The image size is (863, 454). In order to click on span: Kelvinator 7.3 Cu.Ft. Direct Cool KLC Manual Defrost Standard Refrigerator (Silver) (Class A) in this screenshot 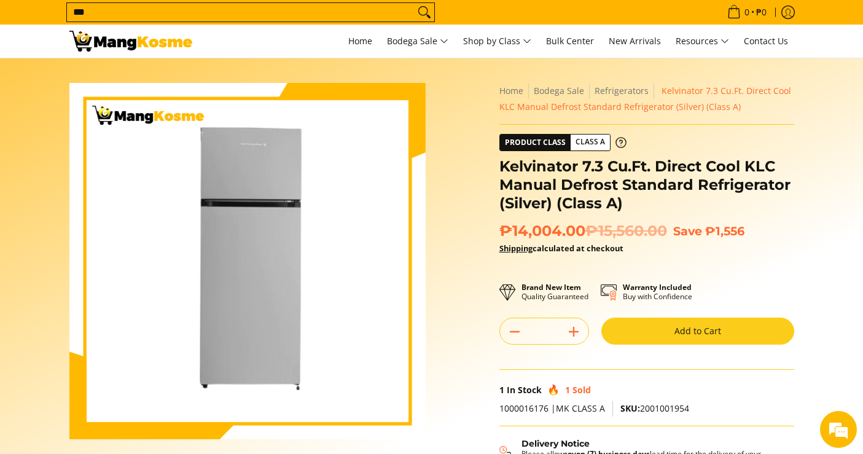, I will do `click(645, 98)`.